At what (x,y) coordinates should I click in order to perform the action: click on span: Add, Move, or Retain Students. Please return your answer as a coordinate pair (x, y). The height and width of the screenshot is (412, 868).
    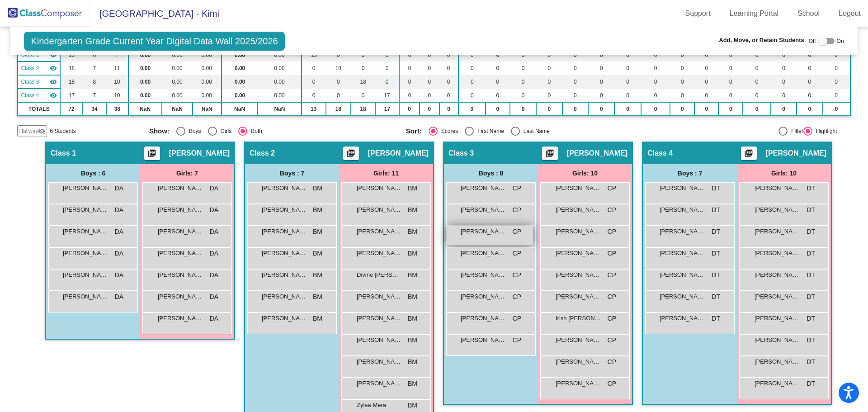
    Looking at the image, I should click on (761, 40).